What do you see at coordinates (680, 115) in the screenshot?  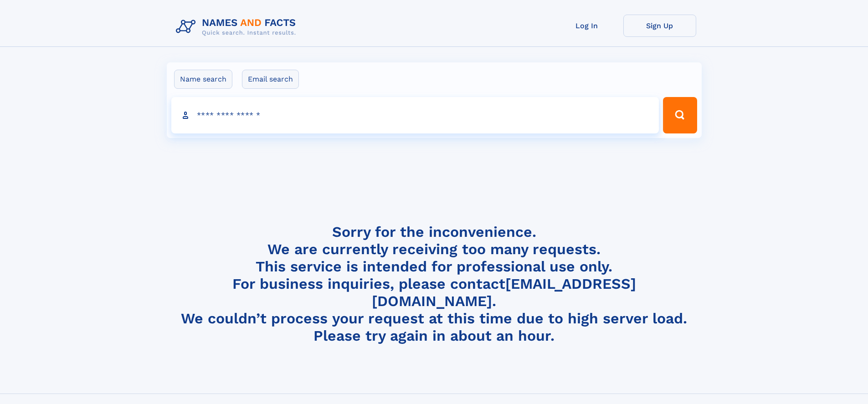 I see `button: Search Button` at bounding box center [680, 115].